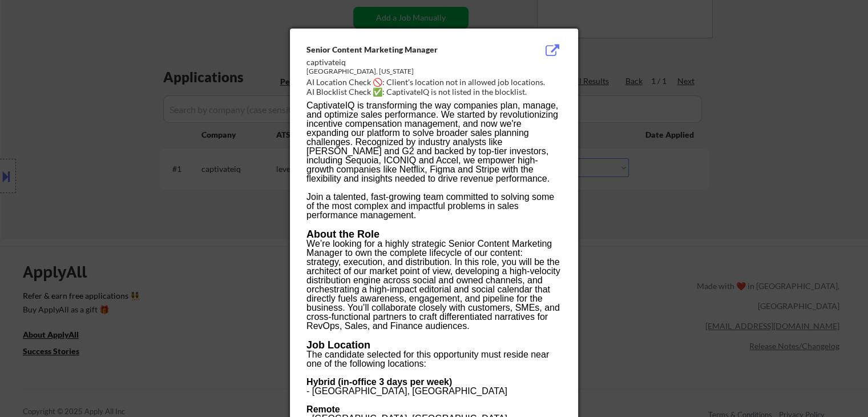  What do you see at coordinates (379, 381) in the screenshot?
I see `b: Hybrid (in-office 3 days per week)` at bounding box center [379, 381].